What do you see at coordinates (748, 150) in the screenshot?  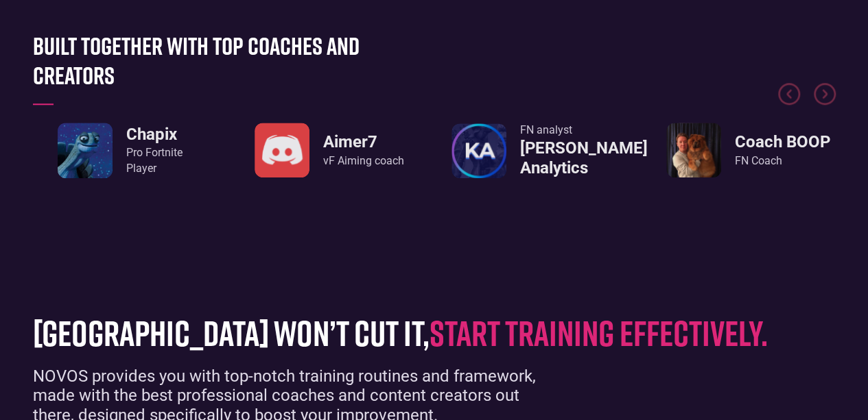 I see `div: 5 / 8` at bounding box center [748, 150].